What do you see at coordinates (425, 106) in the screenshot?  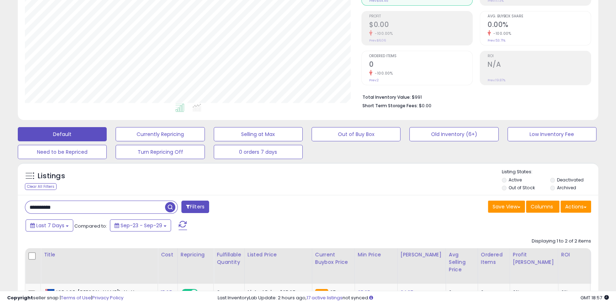 I see `span: $0.00` at bounding box center [425, 106].